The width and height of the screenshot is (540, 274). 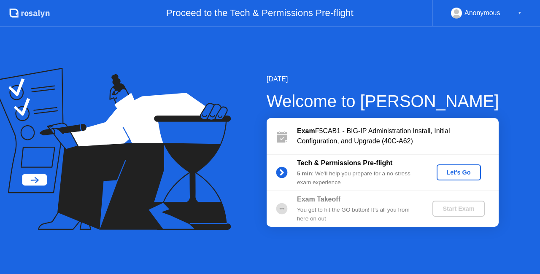 What do you see at coordinates (459, 173) in the screenshot?
I see `button: Let's Go` at bounding box center [459, 173].